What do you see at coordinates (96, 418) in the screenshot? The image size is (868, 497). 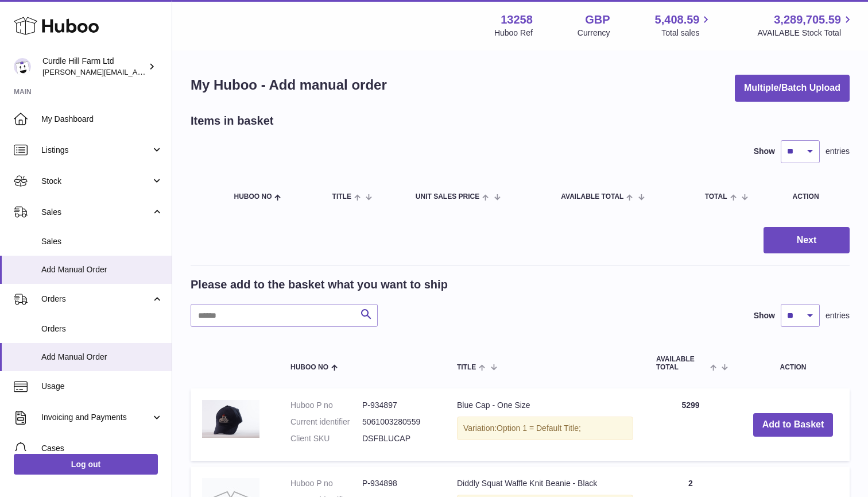 I see `span: Invoicing and Payments` at bounding box center [96, 418].